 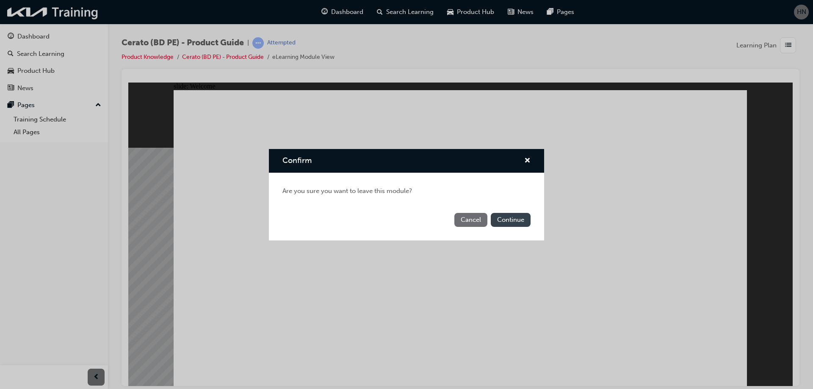 What do you see at coordinates (527, 161) in the screenshot?
I see `button: cross-icon` at bounding box center [527, 161].